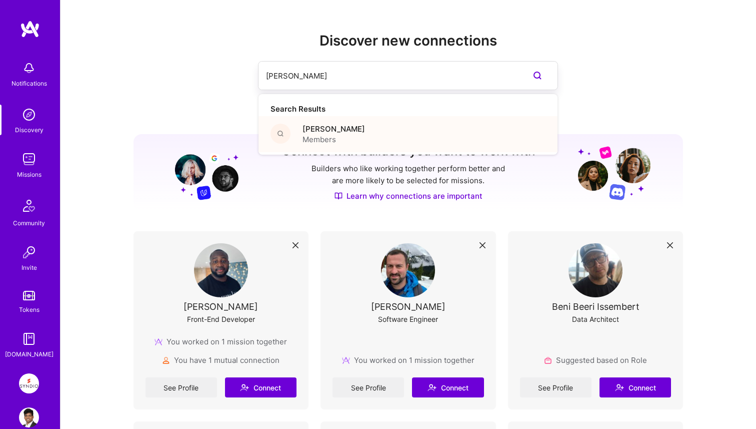 The image size is (756, 429). What do you see at coordinates (29, 252) in the screenshot?
I see `img: Invite` at bounding box center [29, 252].